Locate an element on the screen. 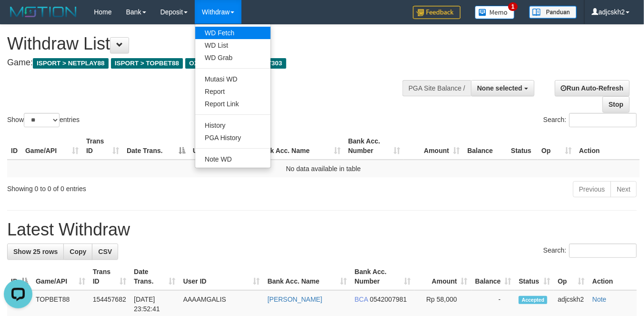 This screenshot has height=316, width=644. a: Previous is located at coordinates (592, 189).